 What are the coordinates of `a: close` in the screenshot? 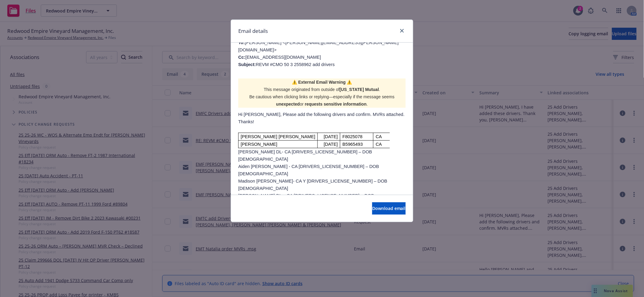 It's located at (402, 31).